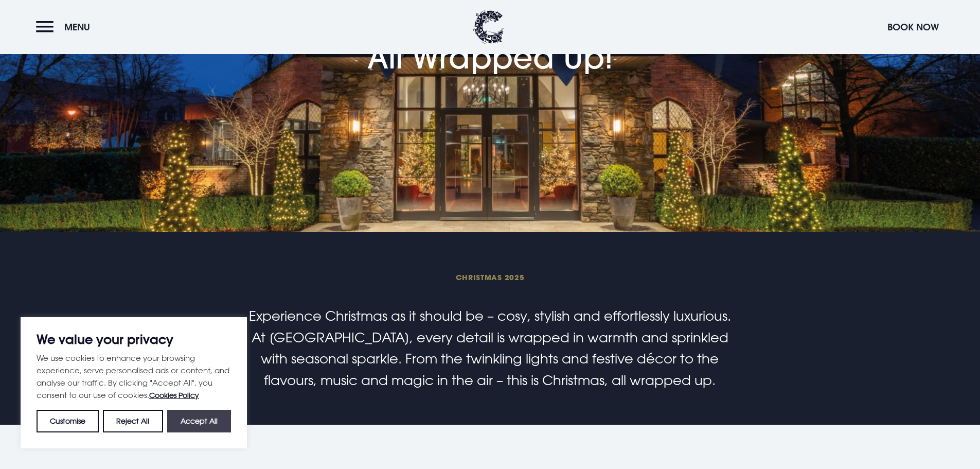  I want to click on img: Clandeboye Lodge, so click(489, 27).